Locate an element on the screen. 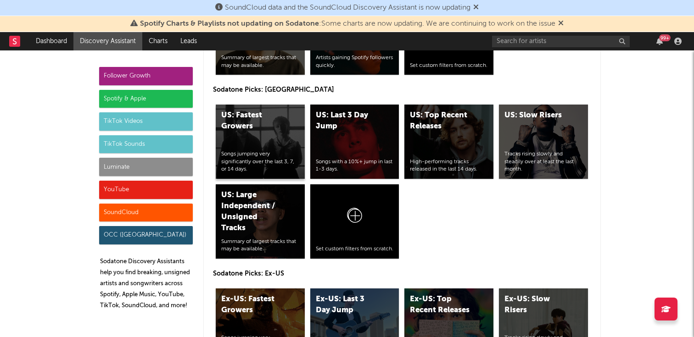 Image resolution: width=694 pixels, height=337 pixels. div: US: Slow Risers is located at coordinates (536, 116).